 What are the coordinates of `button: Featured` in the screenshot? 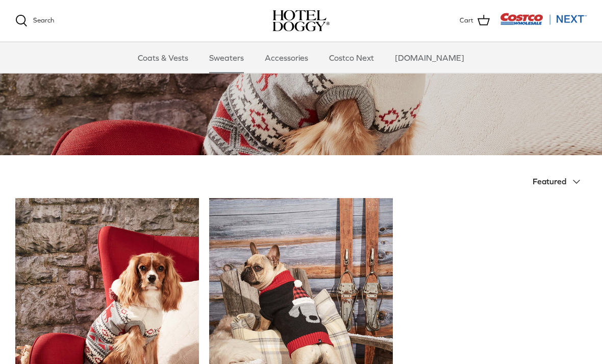 It's located at (559, 182).